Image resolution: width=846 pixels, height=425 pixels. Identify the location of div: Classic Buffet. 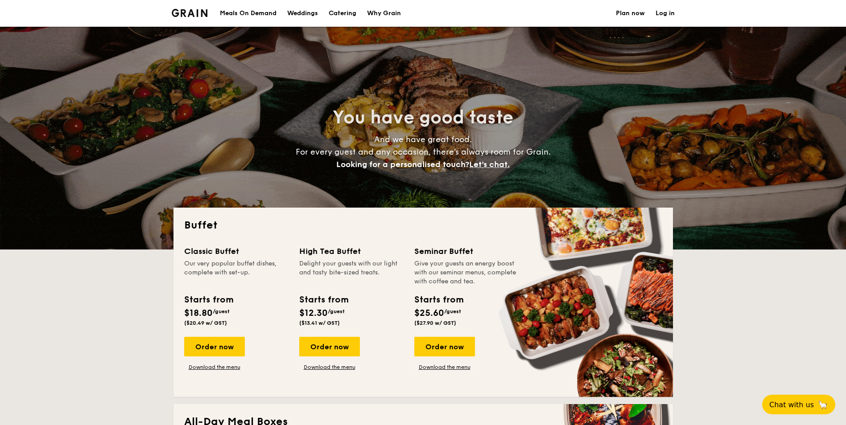
(236, 251).